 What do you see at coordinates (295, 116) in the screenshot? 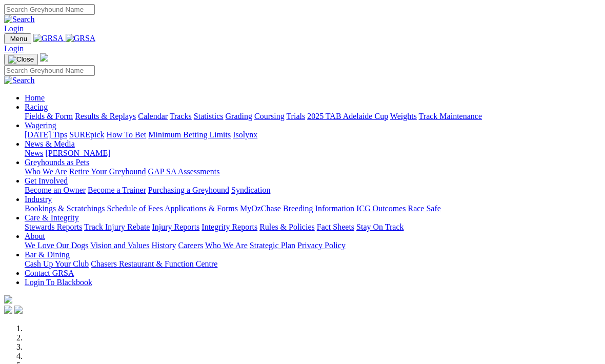
I see `a: Trials` at bounding box center [295, 116].